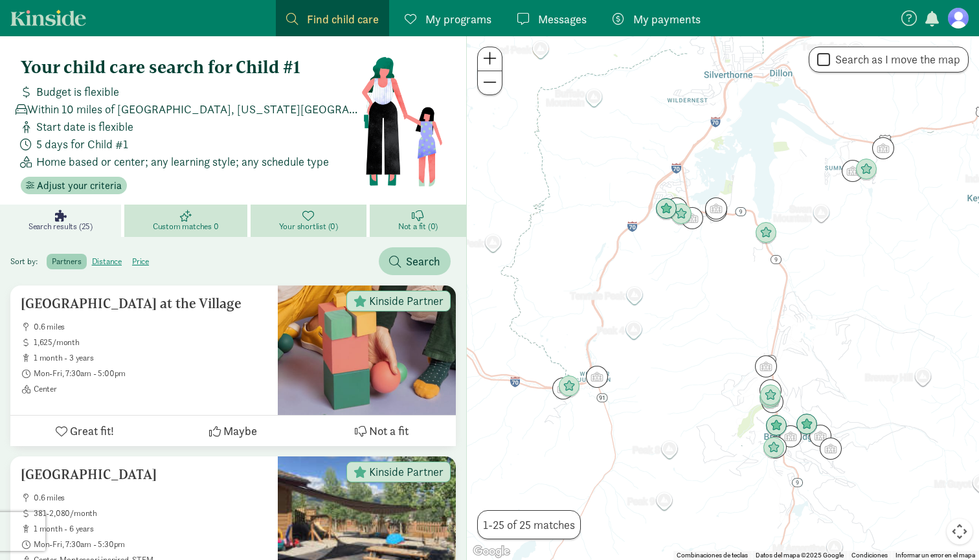 The height and width of the screenshot is (560, 979). I want to click on span: Sort by:, so click(27, 261).